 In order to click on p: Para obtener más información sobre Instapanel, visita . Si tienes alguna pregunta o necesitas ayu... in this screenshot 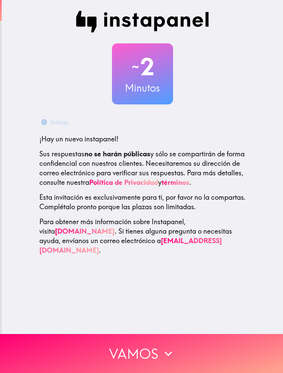, I will do `click(143, 236)`.